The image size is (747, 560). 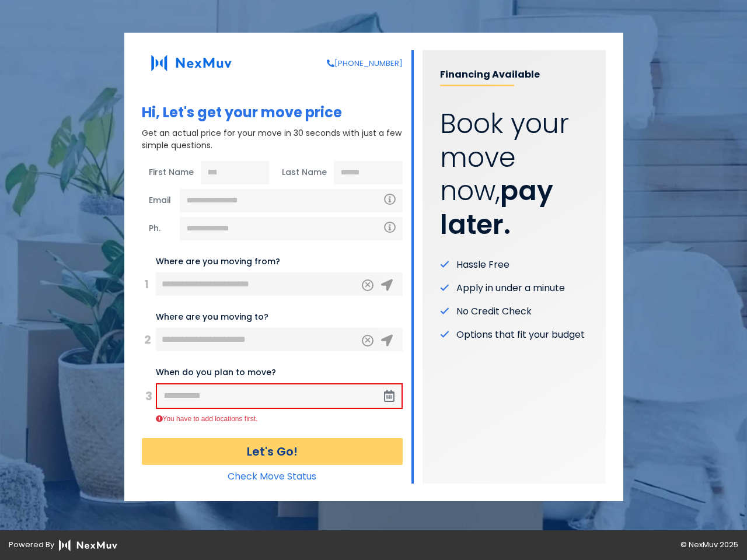 I want to click on label: When do you plan to move?, so click(x=216, y=373).